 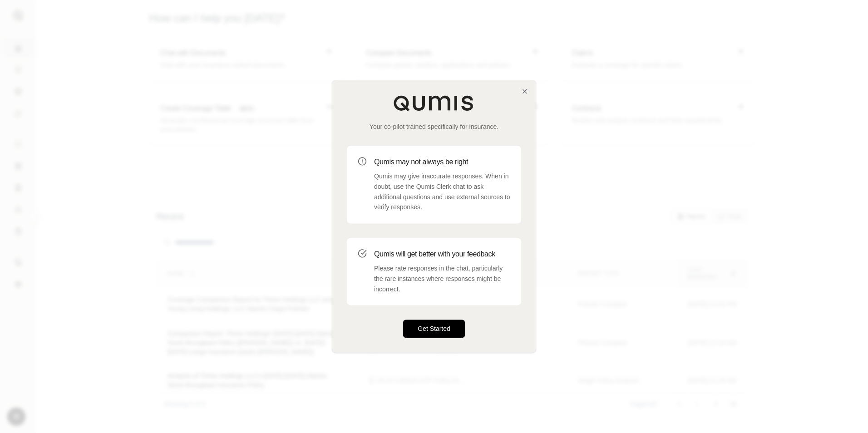 I want to click on p: Qumis may give inaccurate responses. When in doubt, use the Qumis Clerk chat to ask additional qu..., so click(x=442, y=191).